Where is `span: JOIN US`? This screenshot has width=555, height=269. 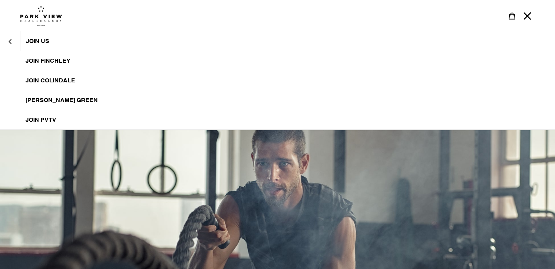
span: JOIN US is located at coordinates (38, 41).